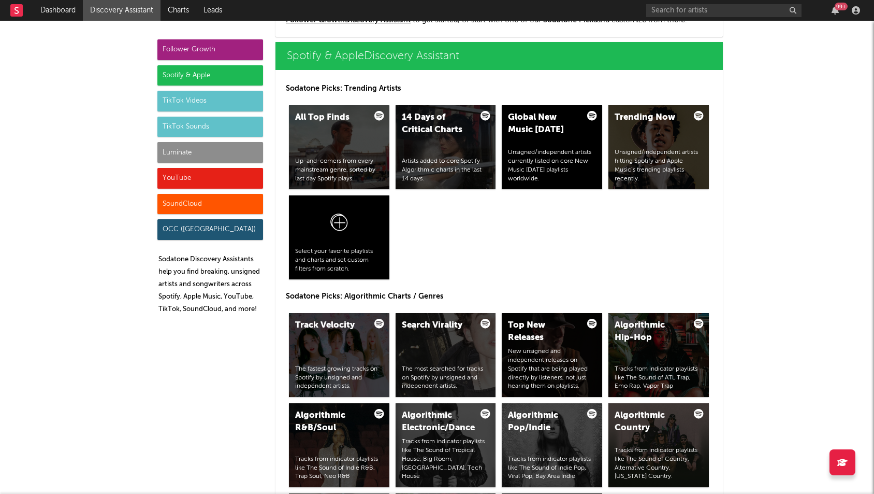 This screenshot has height=494, width=874. Describe the element at coordinates (330, 422) in the screenshot. I see `div: Algorithmic R&B/Soul` at that location.